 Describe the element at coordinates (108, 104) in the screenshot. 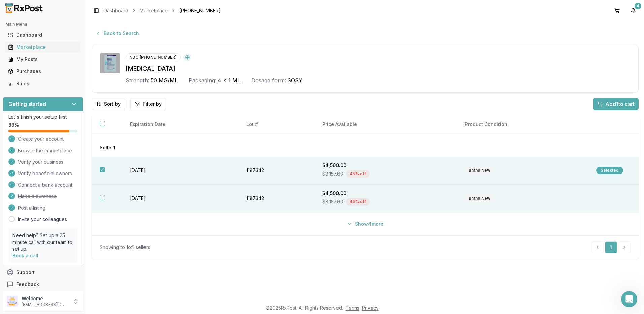

I see `button: Sort by` at that location.